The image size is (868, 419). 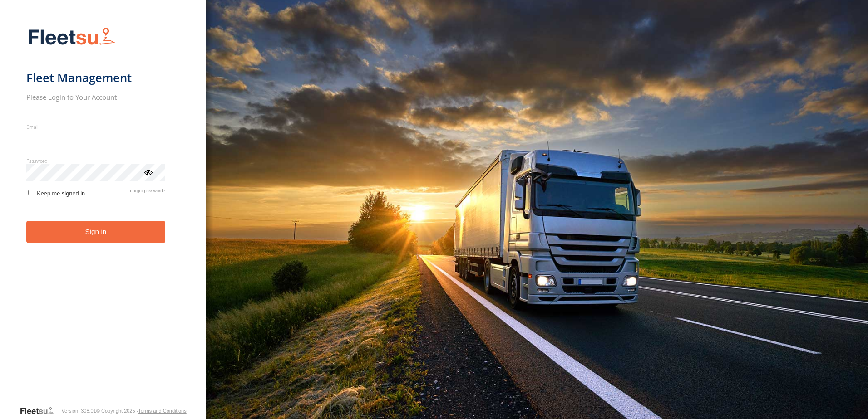 I want to click on button: Sign in, so click(x=96, y=232).